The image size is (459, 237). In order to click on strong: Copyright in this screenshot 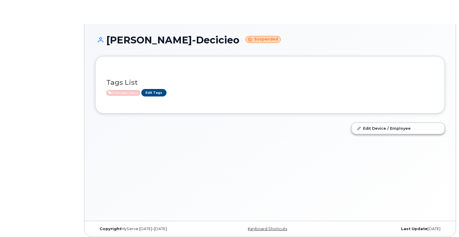, I will do `click(110, 229)`.